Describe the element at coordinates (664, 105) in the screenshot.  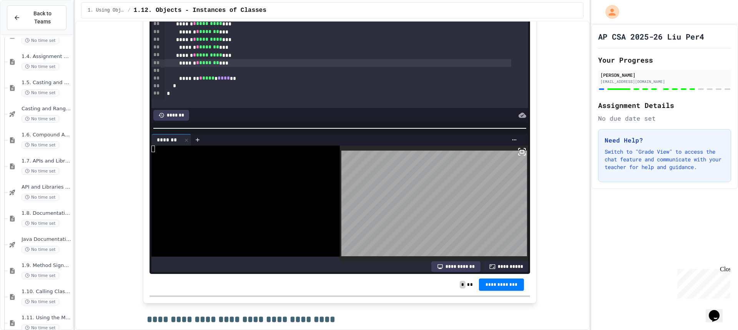
I see `h2: Assignment Details` at that location.